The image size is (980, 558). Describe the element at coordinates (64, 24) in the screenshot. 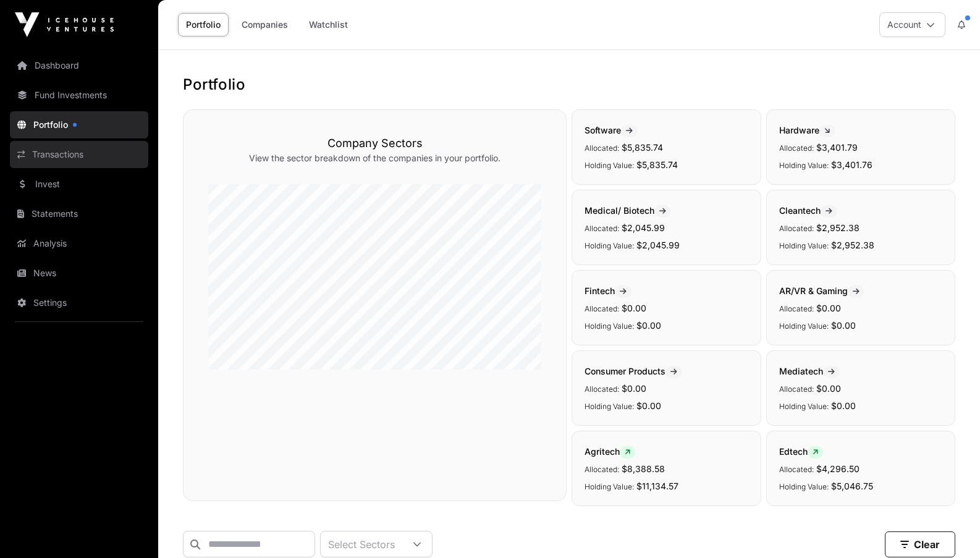

I see `img: Icehouse Ventures Logo` at that location.